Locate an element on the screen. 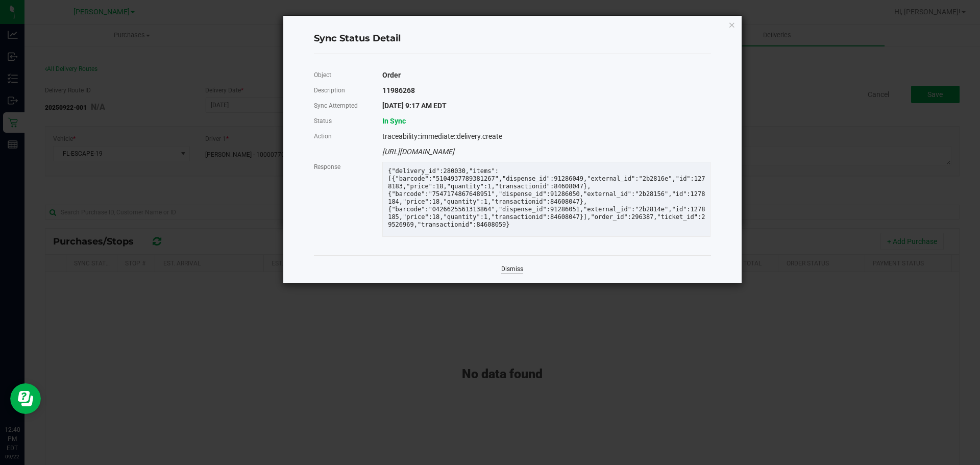 The height and width of the screenshot is (465, 980). div: Sync Attempted is located at coordinates (341, 106).